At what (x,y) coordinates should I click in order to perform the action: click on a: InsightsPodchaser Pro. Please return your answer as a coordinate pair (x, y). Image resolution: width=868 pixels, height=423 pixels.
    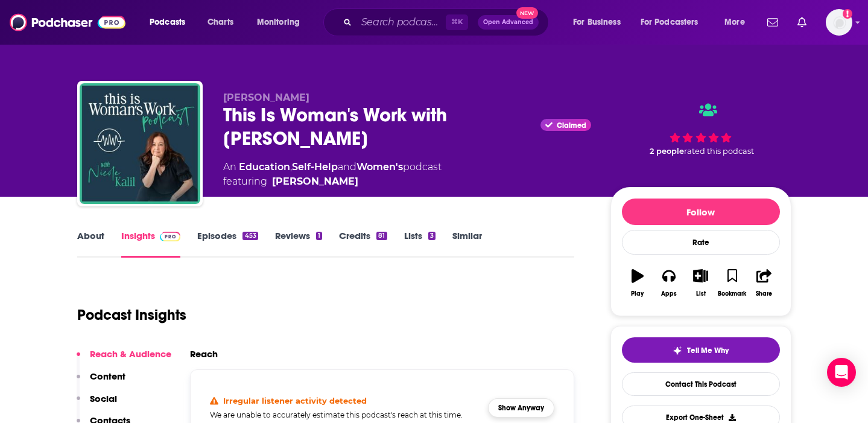
    Looking at the image, I should click on (151, 243).